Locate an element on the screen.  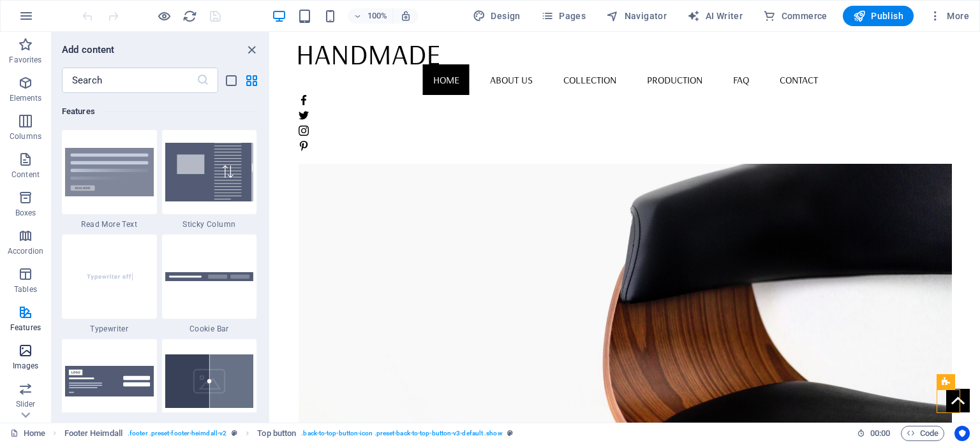
button: Pages is located at coordinates (564, 16).